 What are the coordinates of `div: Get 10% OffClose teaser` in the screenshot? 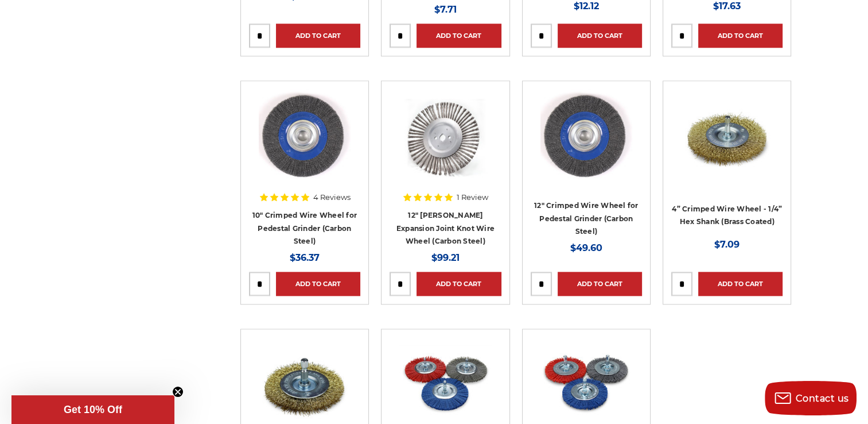 It's located at (93, 409).